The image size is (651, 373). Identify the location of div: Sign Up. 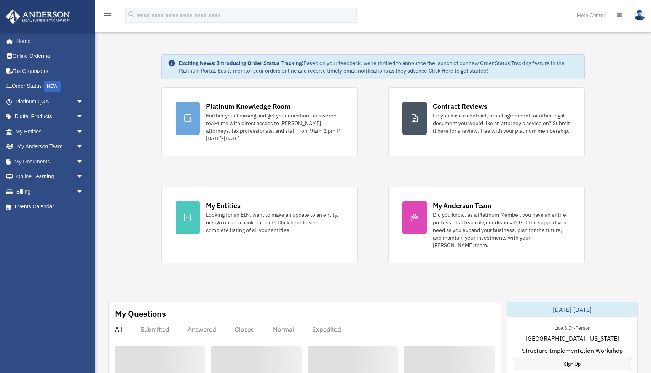
(572, 364).